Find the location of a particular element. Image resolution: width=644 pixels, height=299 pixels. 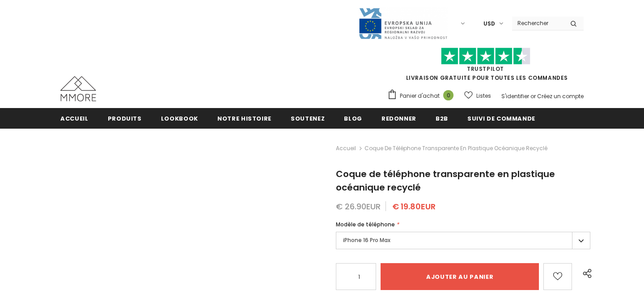

span: B2B is located at coordinates (442, 118).